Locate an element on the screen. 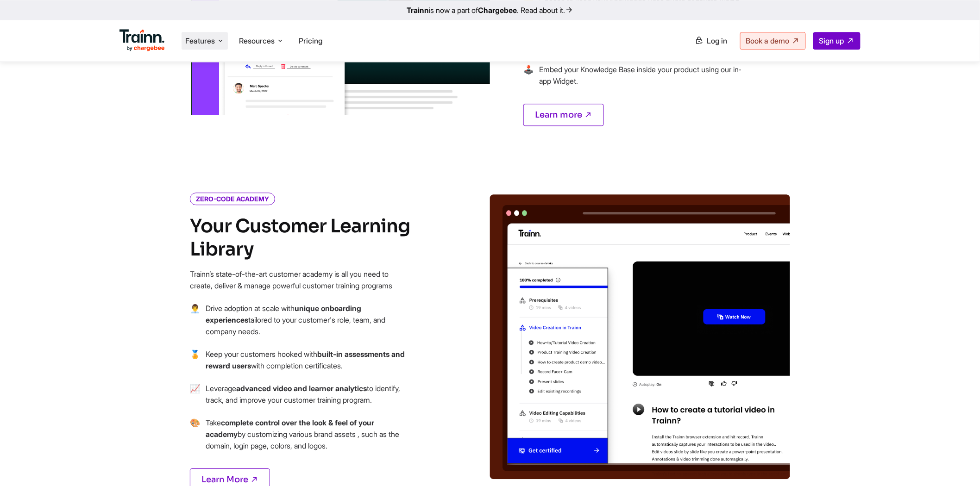 The height and width of the screenshot is (486, 980). span: Pricing is located at coordinates (310, 41).